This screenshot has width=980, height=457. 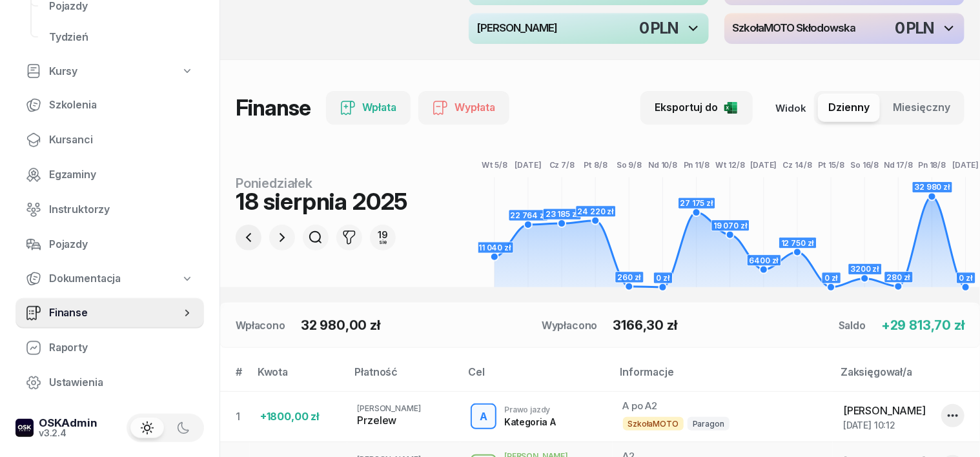 I want to click on tspan: Nd 17/8, so click(x=898, y=165).